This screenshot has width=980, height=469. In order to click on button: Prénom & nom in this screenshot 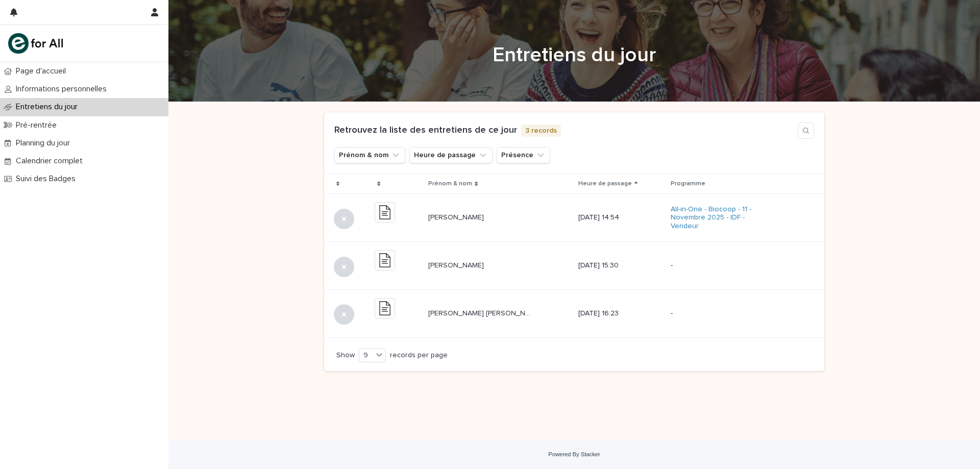, I will do `click(370, 156)`.